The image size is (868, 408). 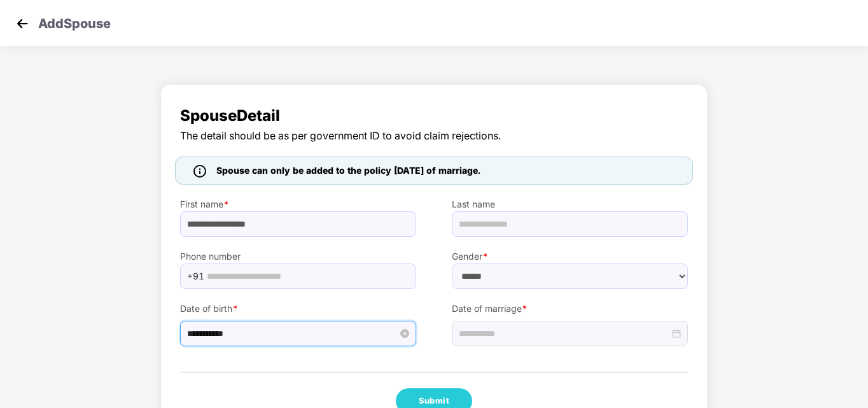 I want to click on label: Gender, so click(x=569, y=257).